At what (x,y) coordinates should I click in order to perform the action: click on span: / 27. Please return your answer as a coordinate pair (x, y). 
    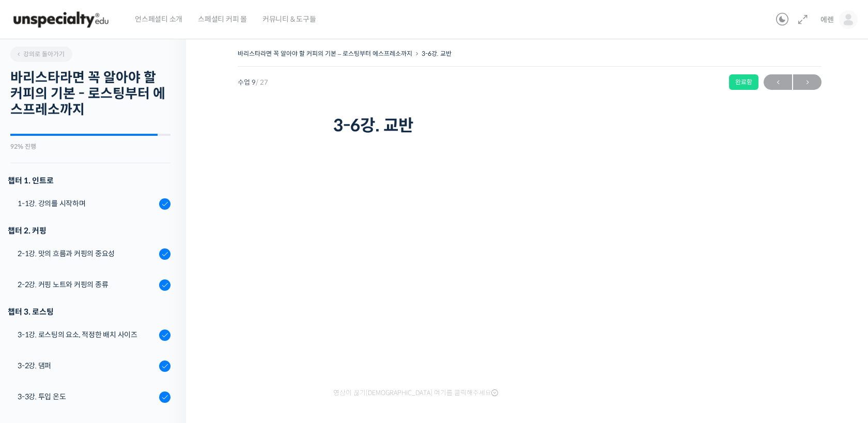
    Looking at the image, I should click on (262, 82).